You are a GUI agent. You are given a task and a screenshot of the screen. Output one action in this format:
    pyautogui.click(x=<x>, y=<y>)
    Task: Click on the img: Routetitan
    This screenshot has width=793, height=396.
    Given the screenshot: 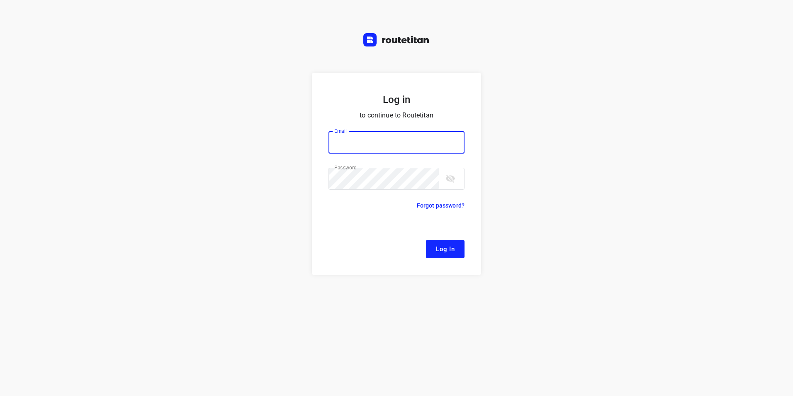 What is the action you would take?
    pyautogui.click(x=397, y=40)
    